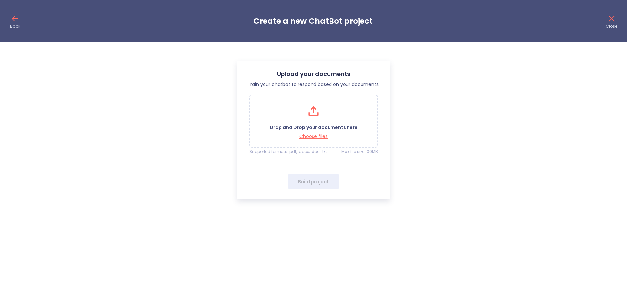 The image size is (627, 297). What do you see at coordinates (313, 74) in the screenshot?
I see `h3: Upload your documents` at bounding box center [313, 74].